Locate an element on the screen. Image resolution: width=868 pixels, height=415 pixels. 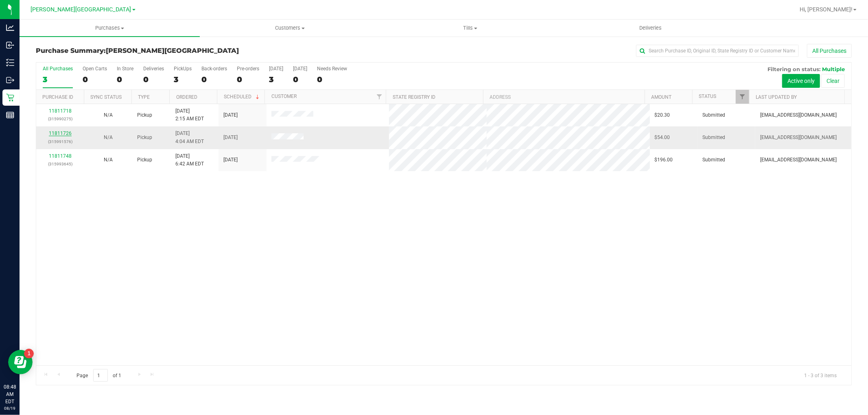
div: Back-orders is located at coordinates (214, 69).